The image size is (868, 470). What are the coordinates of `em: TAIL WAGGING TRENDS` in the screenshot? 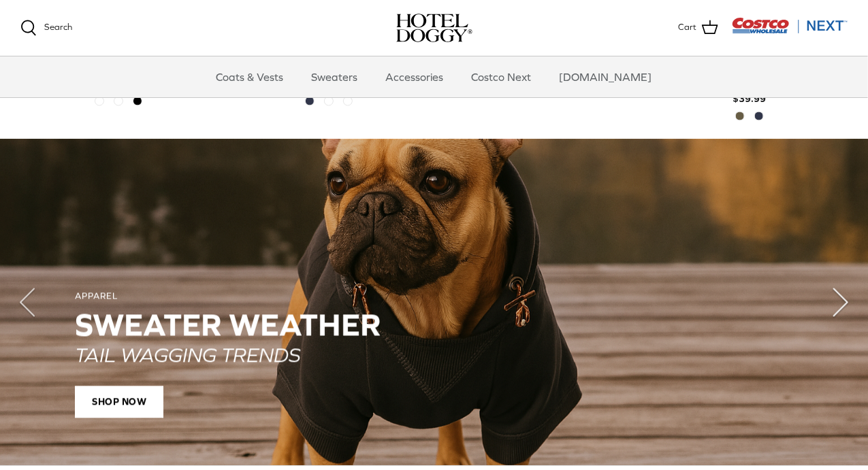 It's located at (187, 356).